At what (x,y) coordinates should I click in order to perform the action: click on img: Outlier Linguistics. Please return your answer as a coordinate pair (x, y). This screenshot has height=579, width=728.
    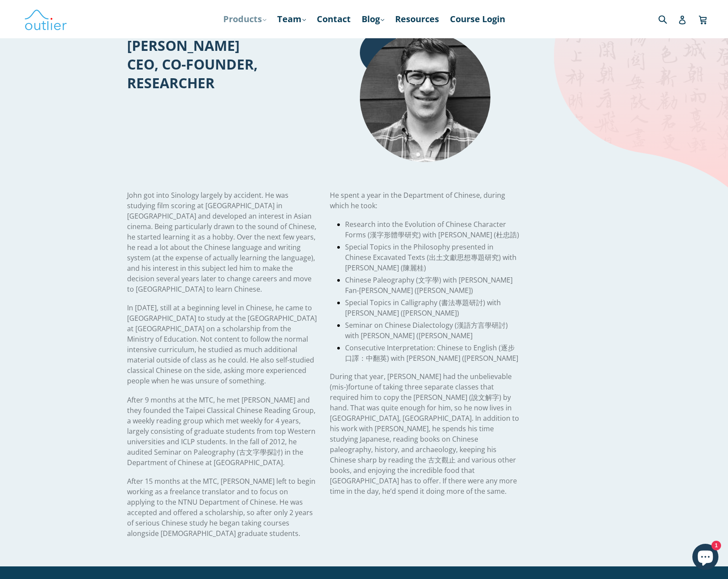
    Looking at the image, I should click on (46, 19).